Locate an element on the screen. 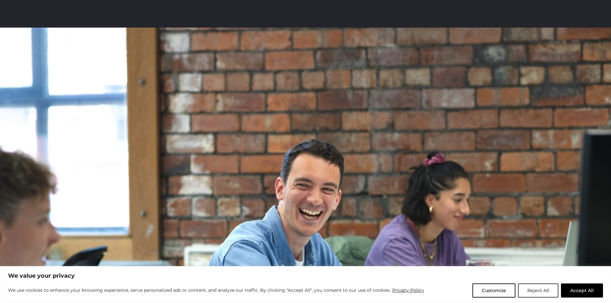  a: Privacy Policy is located at coordinates (408, 290).